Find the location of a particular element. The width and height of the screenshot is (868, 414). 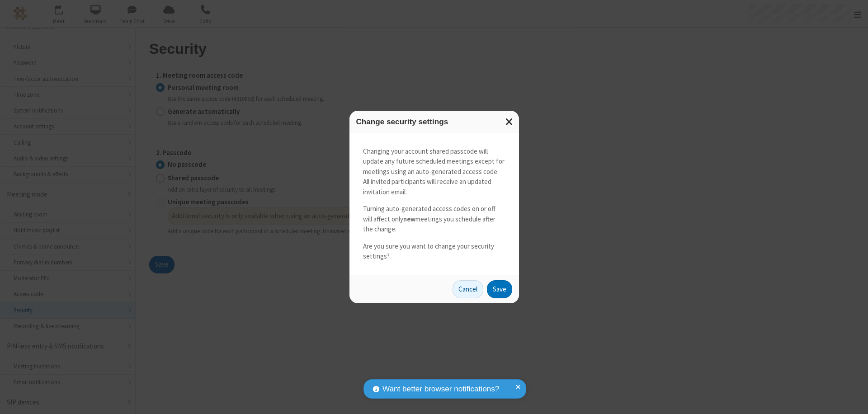

span: Want better browser notifications? is located at coordinates (441, 389).